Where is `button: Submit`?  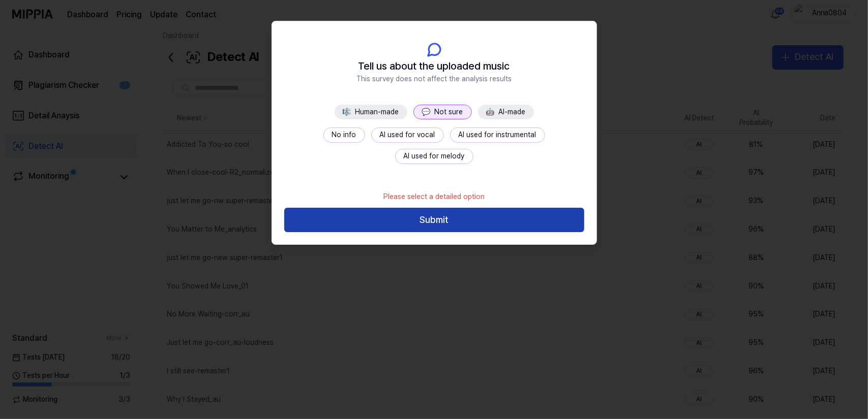 button: Submit is located at coordinates (434, 220).